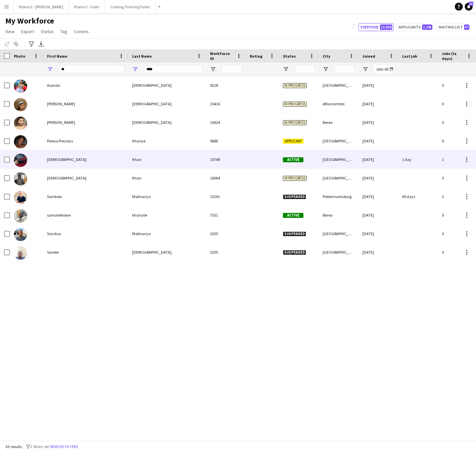 The height and width of the screenshot is (452, 476). Describe the element at coordinates (415, 27) in the screenshot. I see `button: Applicants2,245` at that location.